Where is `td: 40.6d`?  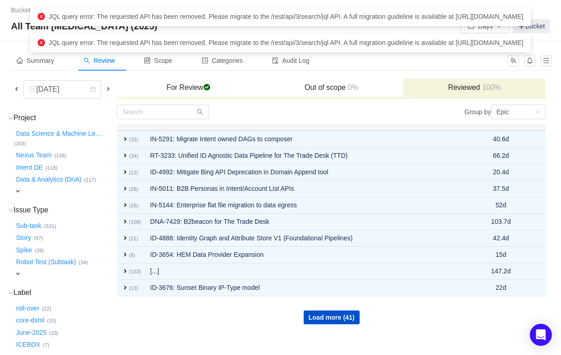
td: 40.6d is located at coordinates (501, 139).